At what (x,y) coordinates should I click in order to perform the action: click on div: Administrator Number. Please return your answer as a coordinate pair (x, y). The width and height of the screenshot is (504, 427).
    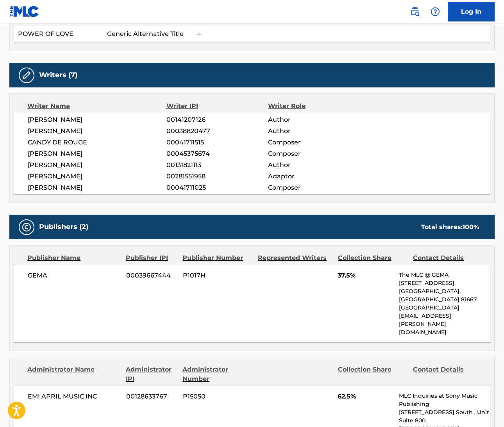
    Looking at the image, I should click on (217, 374).